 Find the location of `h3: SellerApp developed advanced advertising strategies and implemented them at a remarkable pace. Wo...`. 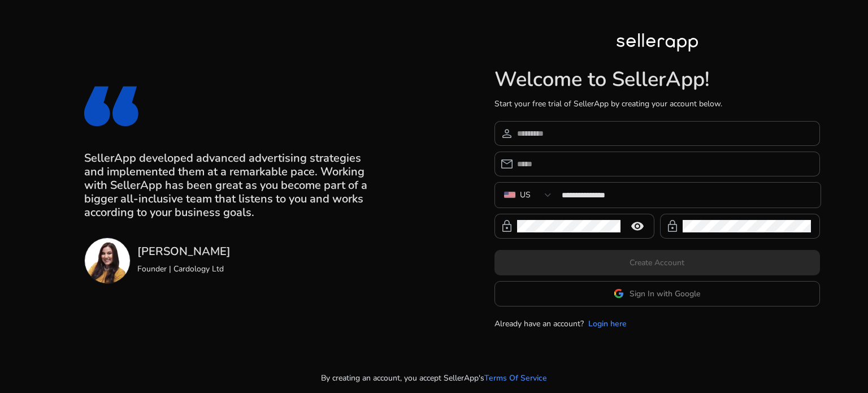

h3: SellerApp developed advanced advertising strategies and implemented them at a remarkable pace. Wo... is located at coordinates (229, 186).